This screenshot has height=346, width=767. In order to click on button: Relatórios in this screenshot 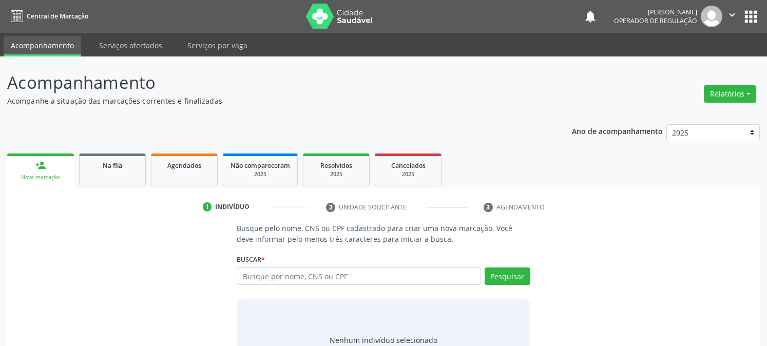, I will do `click(730, 94)`.